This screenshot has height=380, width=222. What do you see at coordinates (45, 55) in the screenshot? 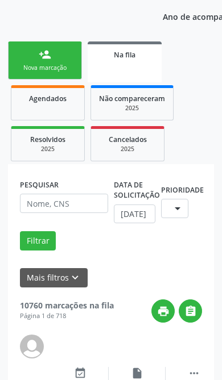
I see `div: person_add` at bounding box center [45, 55].